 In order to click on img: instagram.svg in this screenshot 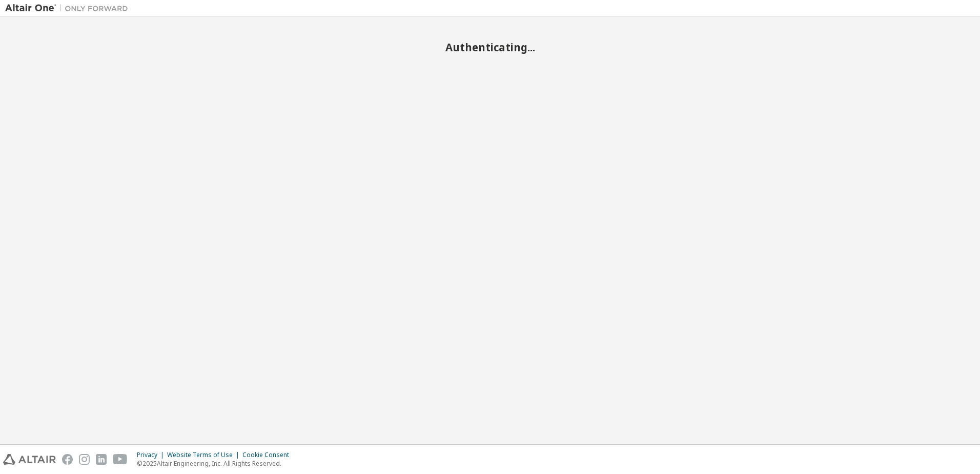, I will do `click(84, 459)`.